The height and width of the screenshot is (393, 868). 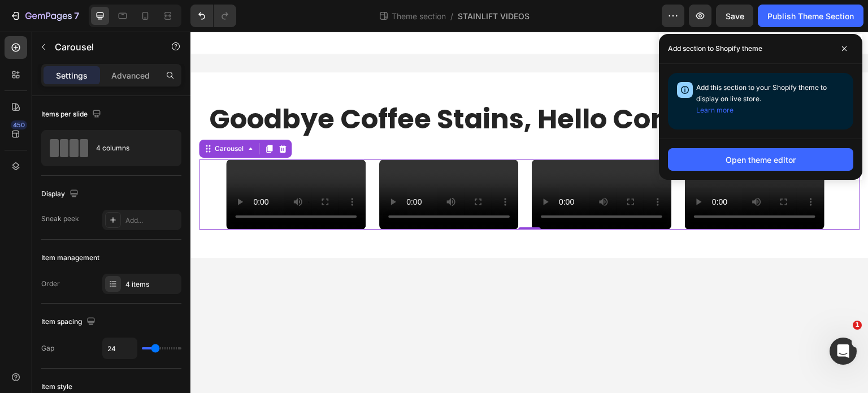 What do you see at coordinates (103, 47) in the screenshot?
I see `p: Carousel` at bounding box center [103, 47].